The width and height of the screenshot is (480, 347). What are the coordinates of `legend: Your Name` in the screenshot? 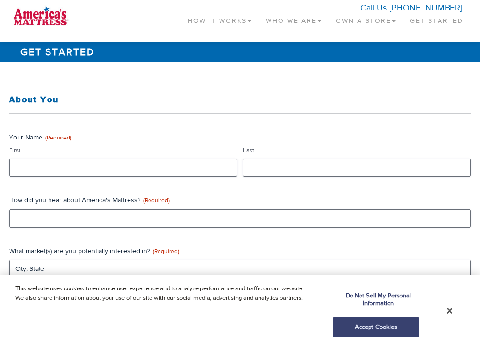 It's located at (40, 137).